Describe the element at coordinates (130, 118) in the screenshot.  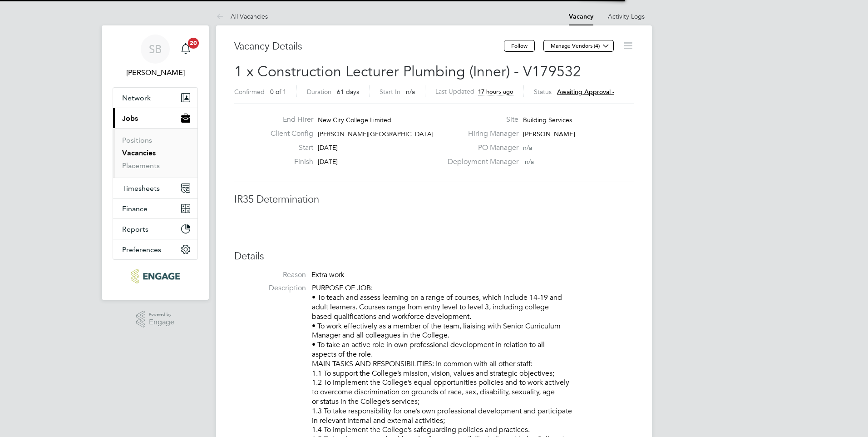
I see `span: Jobs` at that location.